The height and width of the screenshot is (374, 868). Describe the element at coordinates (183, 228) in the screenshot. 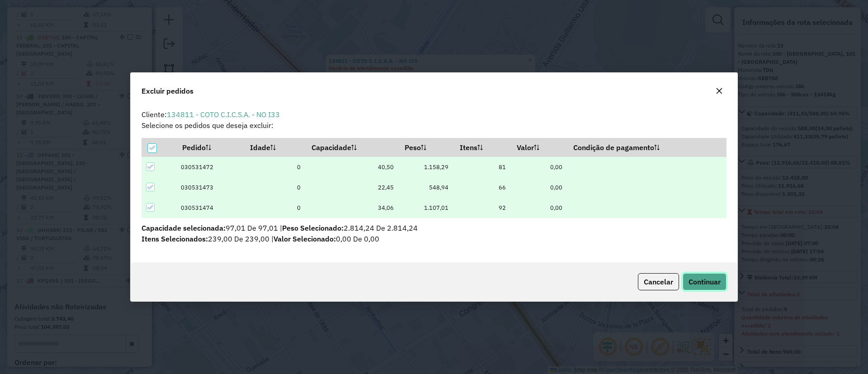

I see `span: Capacidade selecionada:` at that location.